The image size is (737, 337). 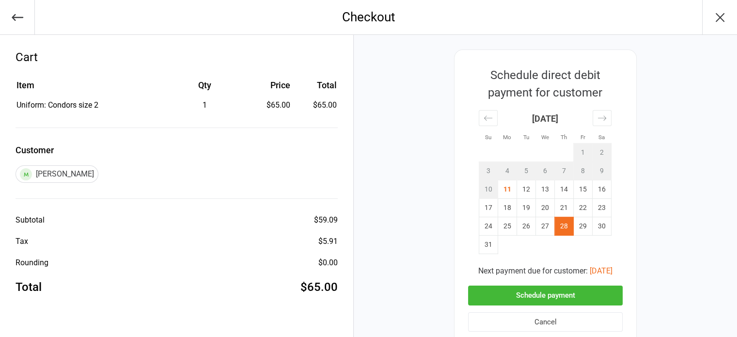 What do you see at coordinates (563, 137) in the screenshot?
I see `small: Th` at bounding box center [563, 137].